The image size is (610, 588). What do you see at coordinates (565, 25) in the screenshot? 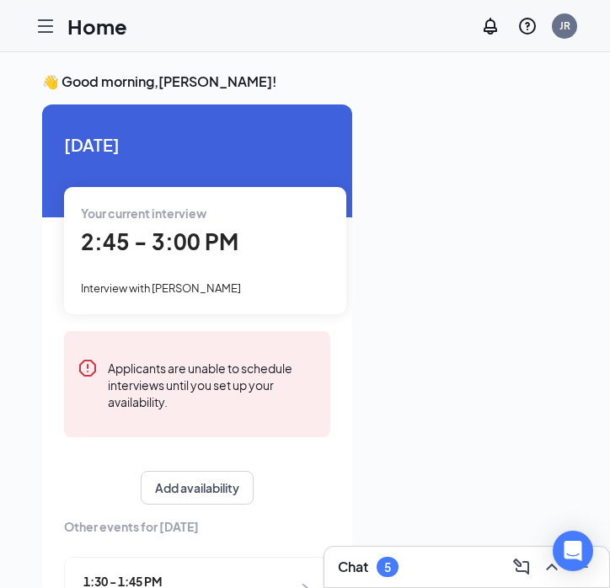
I see `div: JR` at bounding box center [565, 25].